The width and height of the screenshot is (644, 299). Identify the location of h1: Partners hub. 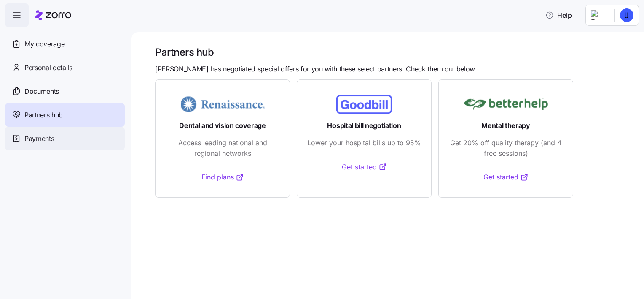
(394, 52).